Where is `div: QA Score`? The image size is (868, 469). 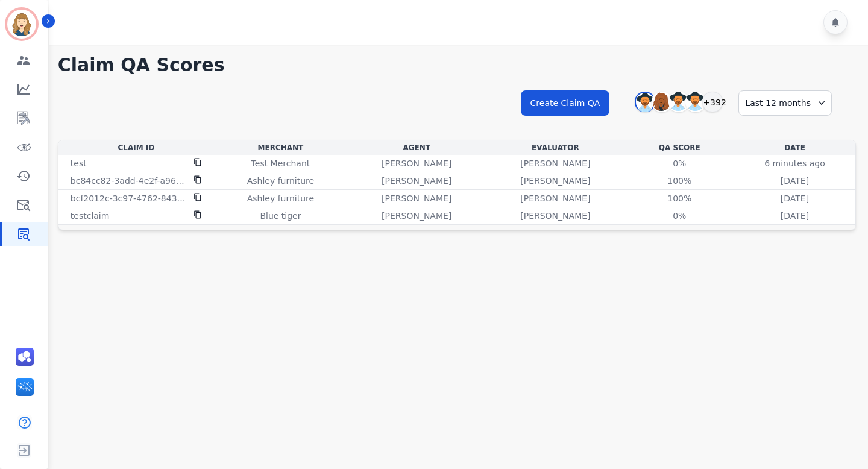
div: QA Score is located at coordinates (679, 148).